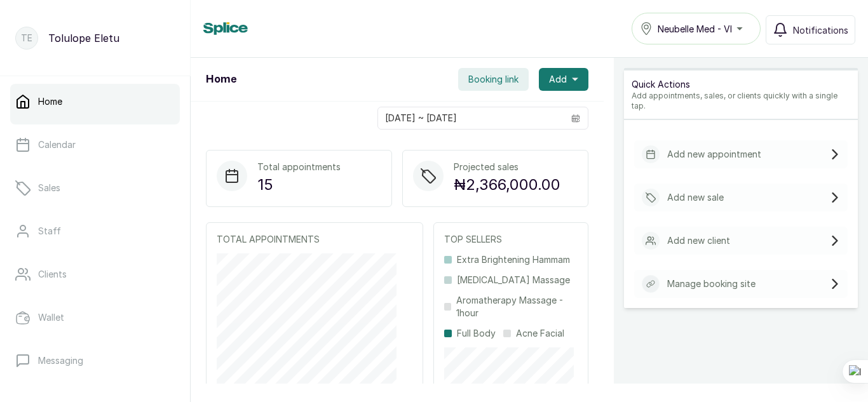 The image size is (868, 402). What do you see at coordinates (95, 360) in the screenshot?
I see `a: Messaging` at bounding box center [95, 360].